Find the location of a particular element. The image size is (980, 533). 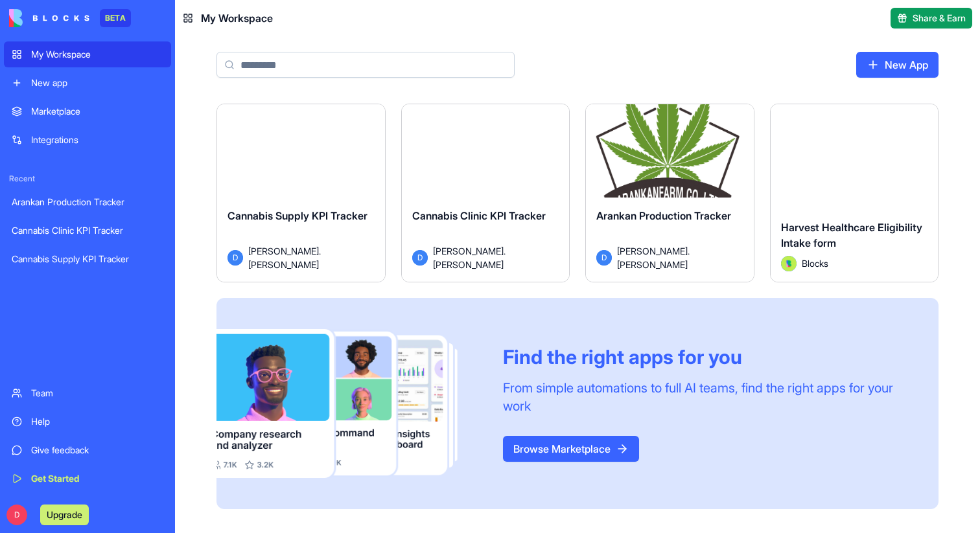

div: Arankan Production Tracker is located at coordinates (87, 202).